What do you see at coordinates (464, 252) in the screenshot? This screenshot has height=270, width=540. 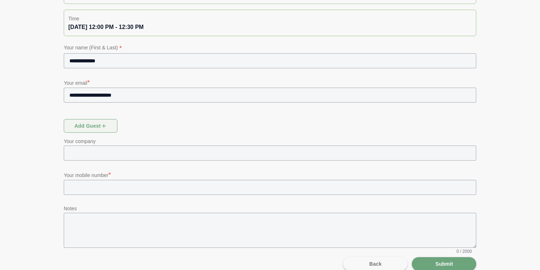 I see `span: 0 / 2000` at bounding box center [464, 252].